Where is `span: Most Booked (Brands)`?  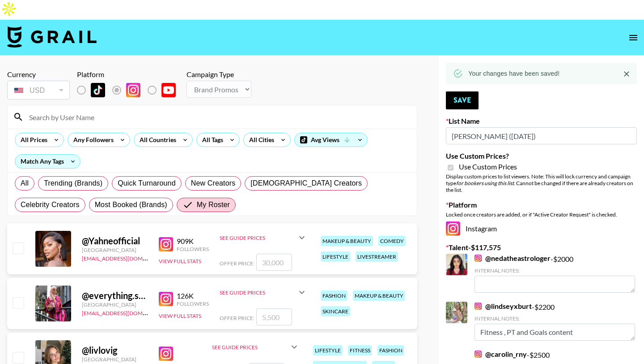 span: Most Booked (Brands) is located at coordinates (131, 204).